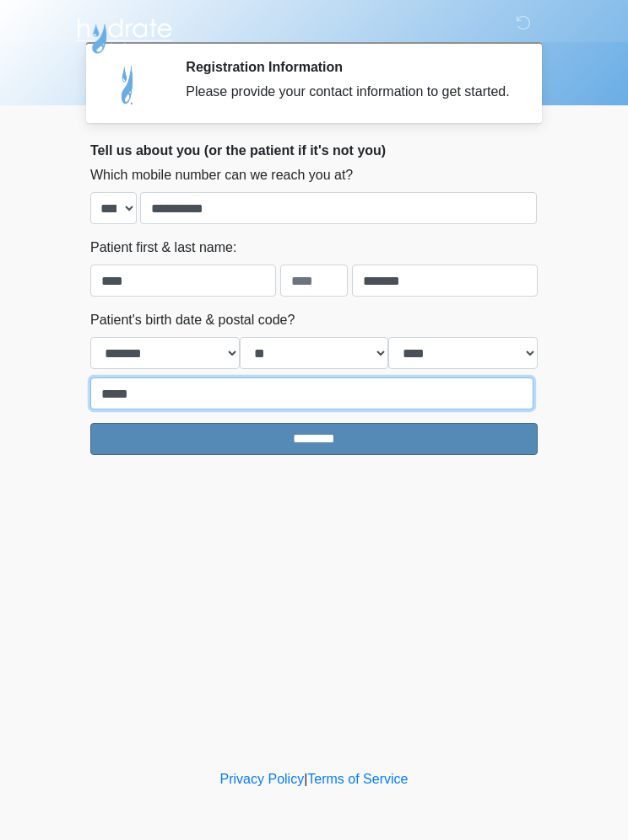 This screenshot has height=840, width=628. I want to click on a: Privacy Policy, so click(263, 779).